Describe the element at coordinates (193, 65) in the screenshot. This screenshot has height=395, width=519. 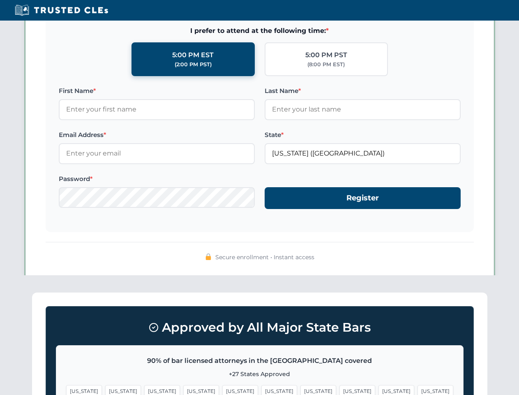
I see `div: (2:00 PM PST)` at that location.